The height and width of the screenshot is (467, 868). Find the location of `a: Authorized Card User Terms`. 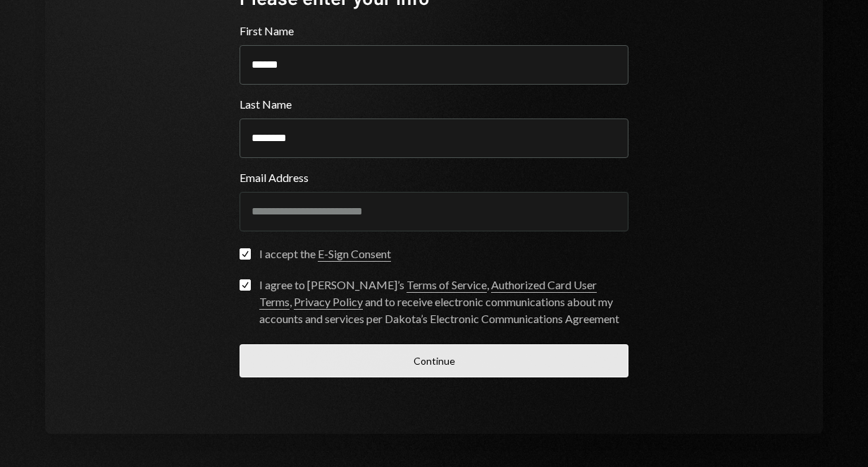

a: Authorized Card User Terms is located at coordinates (428, 293).